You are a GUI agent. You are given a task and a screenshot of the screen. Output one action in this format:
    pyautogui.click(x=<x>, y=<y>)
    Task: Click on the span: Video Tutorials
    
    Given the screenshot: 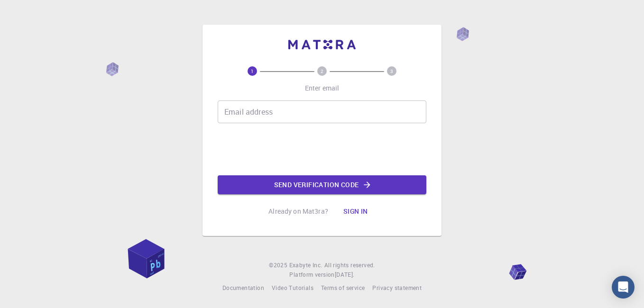 What is the action you would take?
    pyautogui.click(x=293, y=287)
    